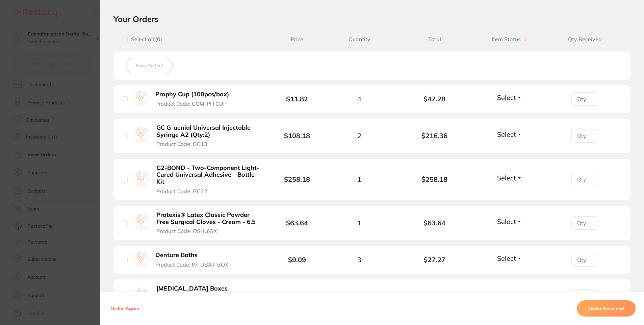  What do you see at coordinates (149, 66) in the screenshot?
I see `button: Save To List` at bounding box center [149, 66].